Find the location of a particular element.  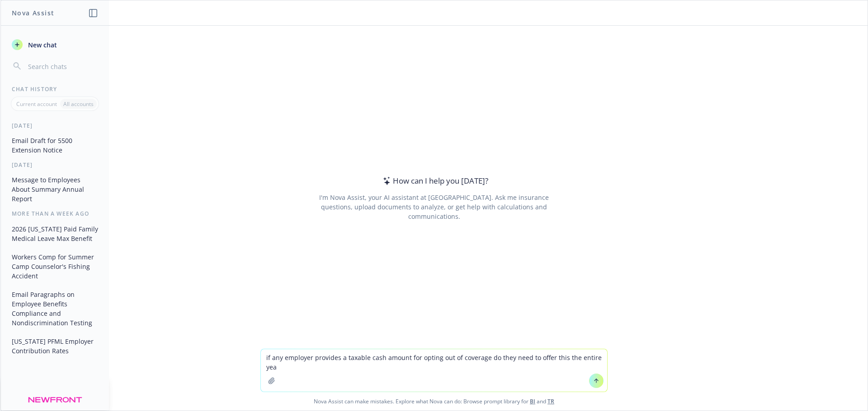

span: Nova Assist can make mistakes. Explore what Nova can do: Browse prompt library for and is located at coordinates (434, 402).